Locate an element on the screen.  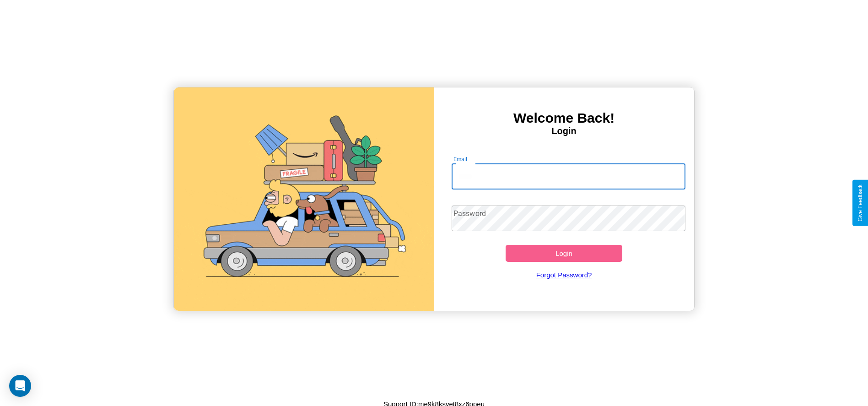
img: gif is located at coordinates (304, 199).